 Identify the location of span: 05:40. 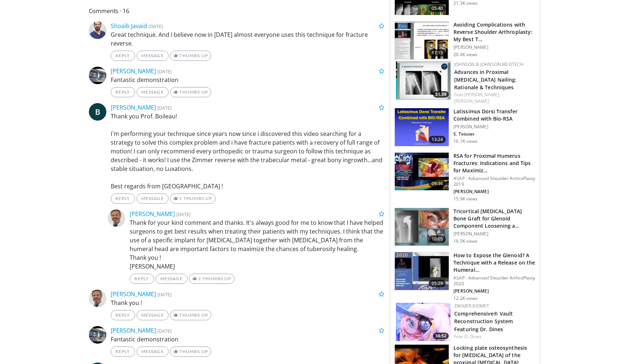
(438, 8).